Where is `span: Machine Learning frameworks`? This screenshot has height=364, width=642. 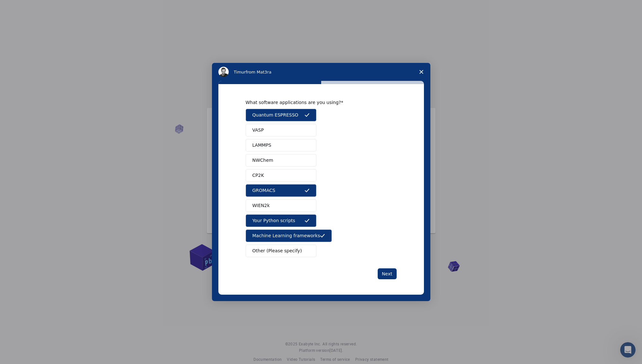 span: Machine Learning frameworks is located at coordinates (286, 236).